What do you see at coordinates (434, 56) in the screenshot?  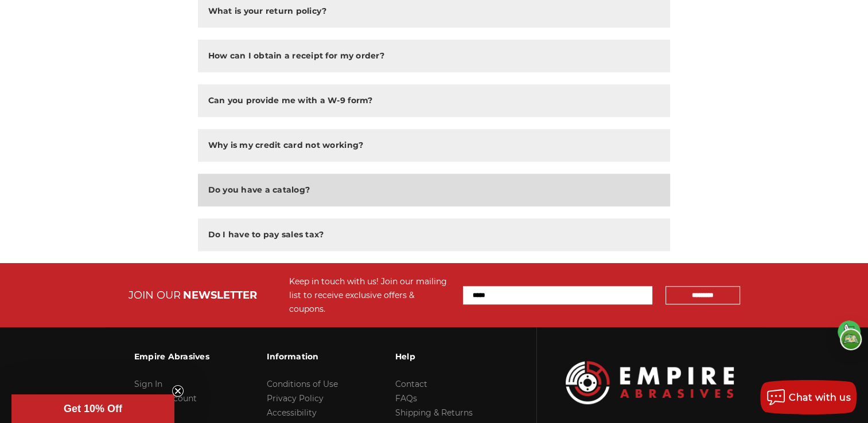 I see `button: How can I obtain a receipt for my order?` at bounding box center [434, 56].